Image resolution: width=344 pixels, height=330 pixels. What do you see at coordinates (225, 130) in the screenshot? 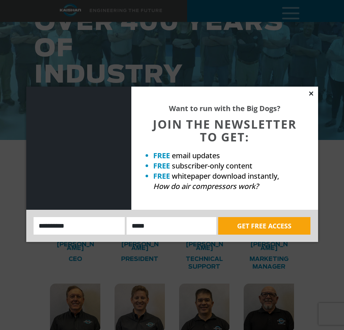
I see `span: JOIN THE NEWSLETTER TO GET:` at bounding box center [225, 130].